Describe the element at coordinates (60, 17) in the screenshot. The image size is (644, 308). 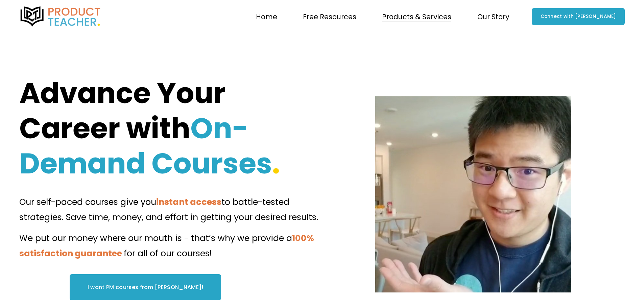
I see `a: Product Teacher` at that location.